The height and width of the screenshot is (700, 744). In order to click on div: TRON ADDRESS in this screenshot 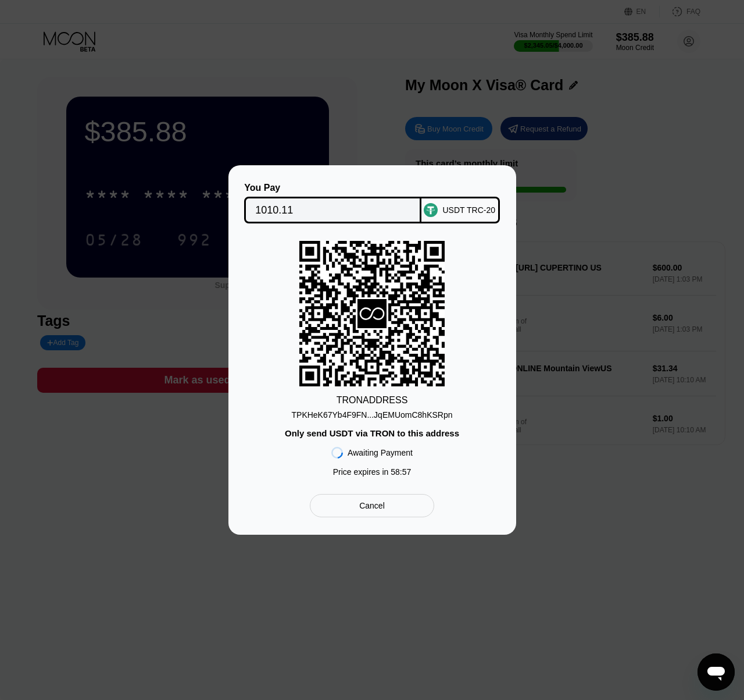, I will do `click(372, 401)`.